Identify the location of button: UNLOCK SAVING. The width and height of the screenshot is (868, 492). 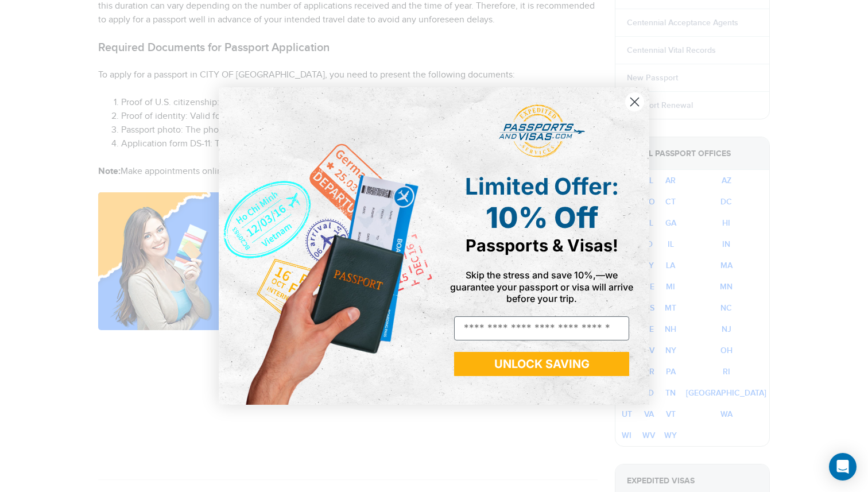
(541, 364).